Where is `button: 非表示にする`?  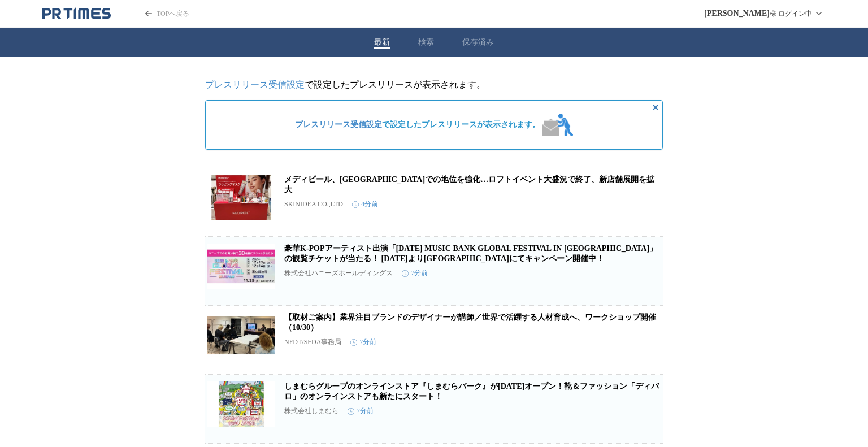 button: 非表示にする is located at coordinates (656, 107).